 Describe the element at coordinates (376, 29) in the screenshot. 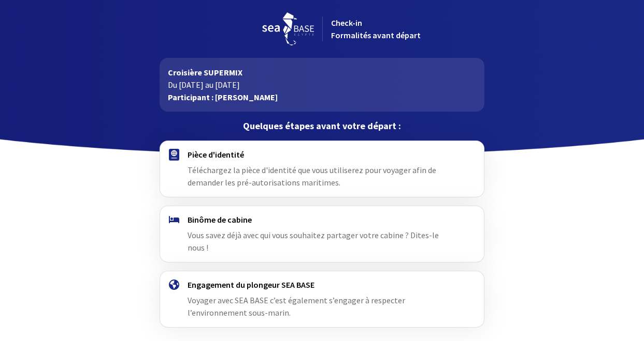

I see `span: Check-in Formalités avant départ` at that location.